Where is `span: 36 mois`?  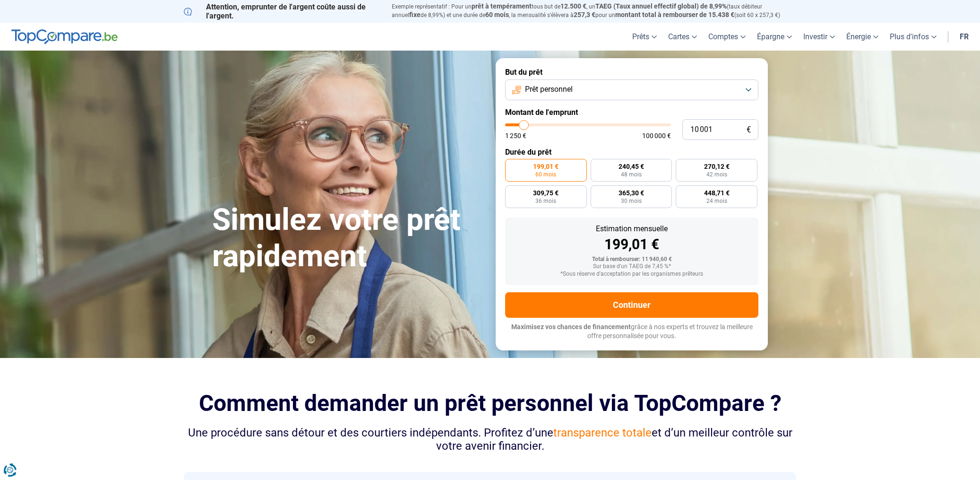 span: 36 mois is located at coordinates (546, 201).